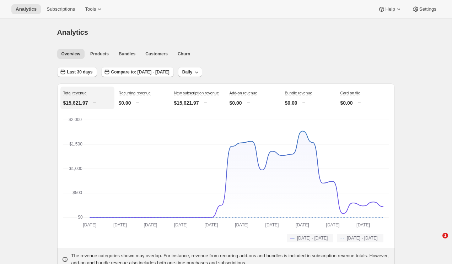  Describe the element at coordinates (75, 93) in the screenshot. I see `span: Total revenue` at that location.